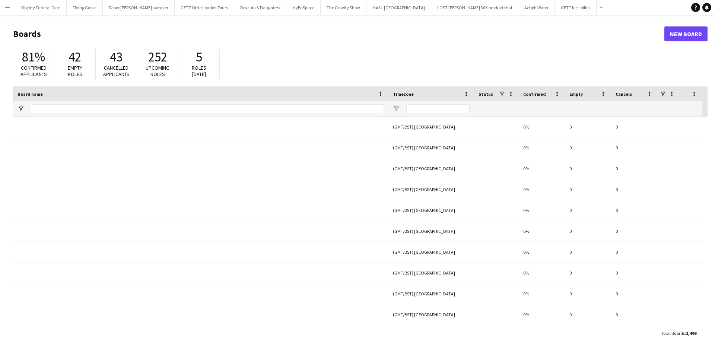 This screenshot has width=715, height=352. Describe the element at coordinates (343, 7) in the screenshot. I see `button: The Gravity Show` at that location.